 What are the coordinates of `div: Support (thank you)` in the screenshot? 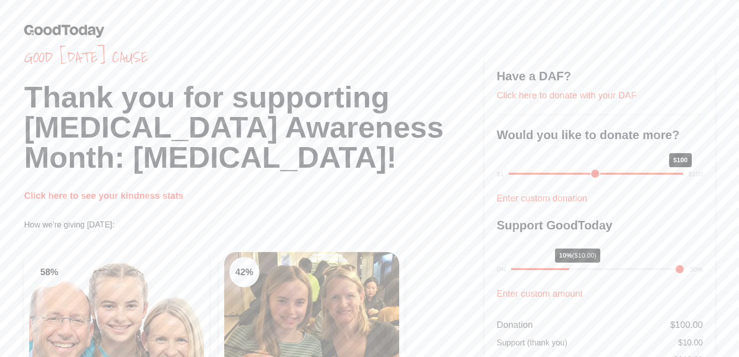 It's located at (532, 343).